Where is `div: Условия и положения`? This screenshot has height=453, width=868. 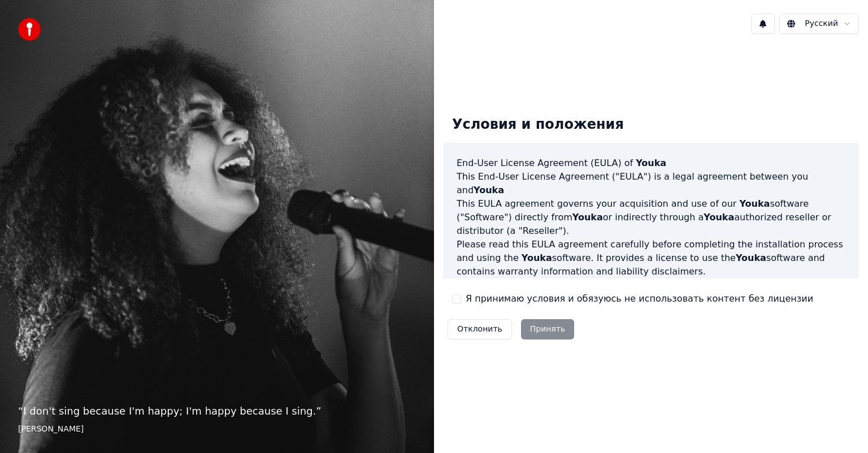
div: Условия и положения is located at coordinates (538, 125).